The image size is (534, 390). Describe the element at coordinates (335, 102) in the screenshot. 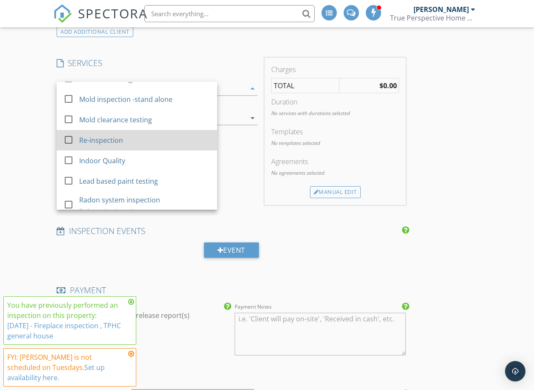

I see `div: Duration` at that location.